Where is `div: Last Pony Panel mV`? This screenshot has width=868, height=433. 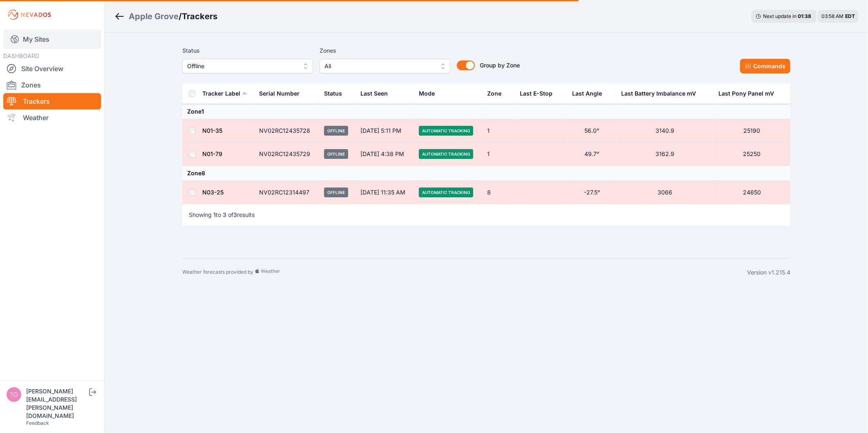
div: Last Pony Panel mV is located at coordinates (747, 94).